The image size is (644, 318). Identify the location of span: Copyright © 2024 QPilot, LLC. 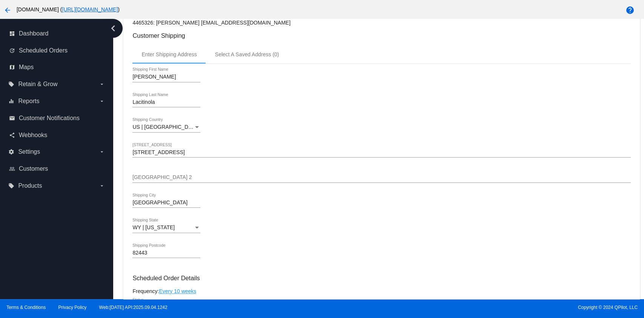
(483, 307).